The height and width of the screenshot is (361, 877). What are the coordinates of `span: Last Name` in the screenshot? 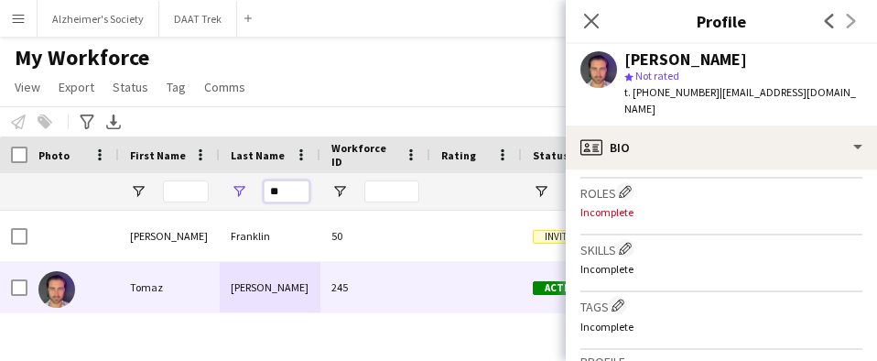 It's located at (257, 155).